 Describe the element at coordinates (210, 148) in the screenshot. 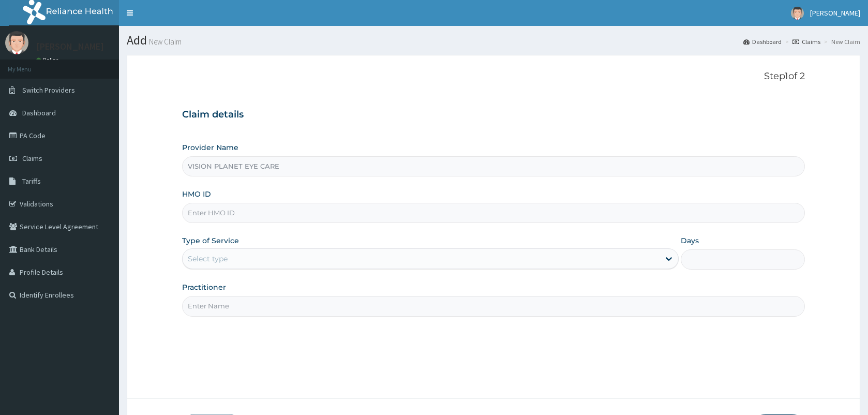

I see `label: Provider Name` at that location.